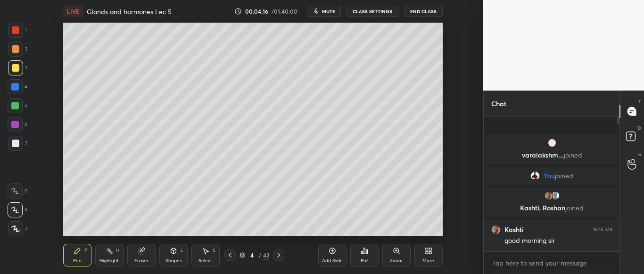 This screenshot has height=274, width=644. Describe the element at coordinates (129, 11) in the screenshot. I see `h4: Glands and hormones Lec 5` at that location.